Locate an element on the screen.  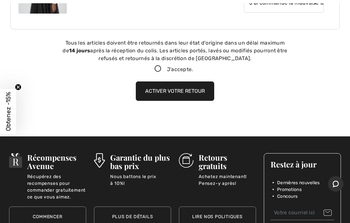
span: Promotions is located at coordinates (289, 190).